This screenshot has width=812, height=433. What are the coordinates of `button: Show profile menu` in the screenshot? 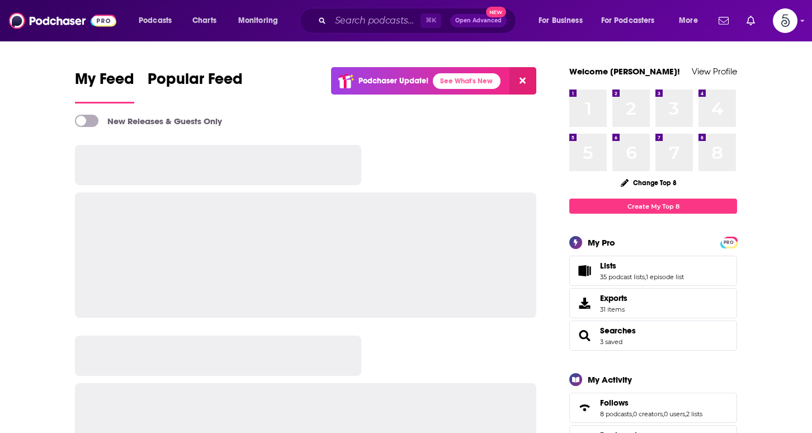 It's located at (785, 21).